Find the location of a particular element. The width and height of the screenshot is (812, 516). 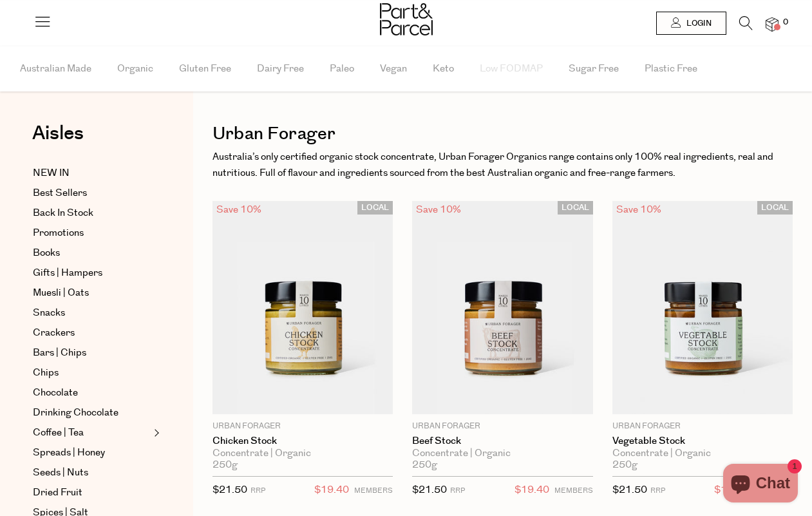

button: Expand/Collapse Coffee | Tea is located at coordinates (155, 433).